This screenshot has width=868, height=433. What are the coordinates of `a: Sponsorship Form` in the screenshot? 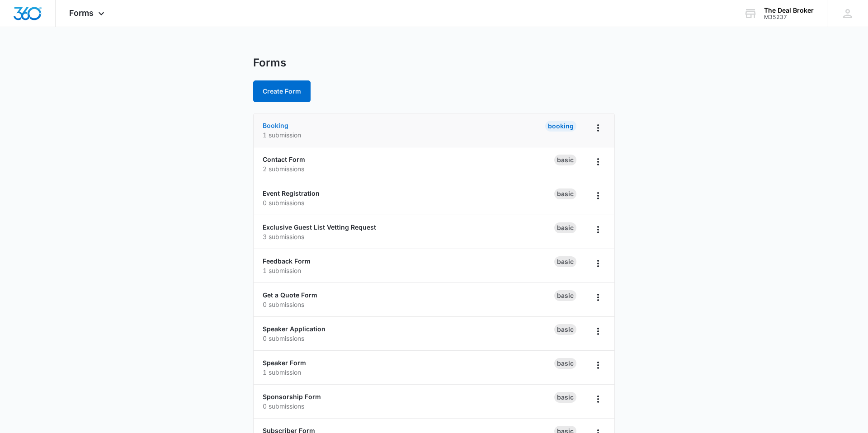 It's located at (292, 397).